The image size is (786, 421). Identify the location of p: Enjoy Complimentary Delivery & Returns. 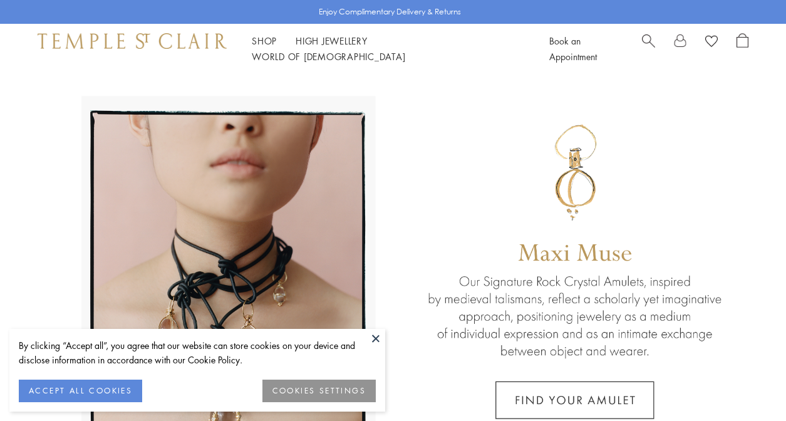
(389, 12).